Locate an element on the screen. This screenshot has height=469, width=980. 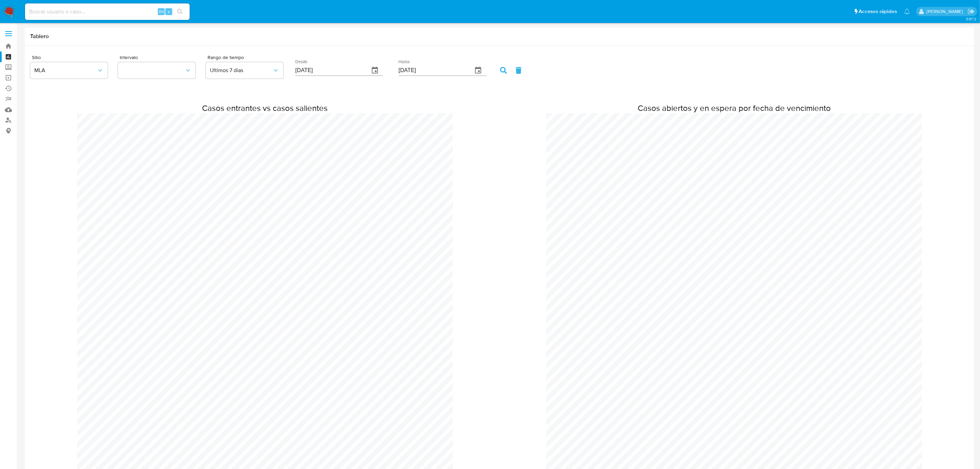
p: andres.vilosio@mercadolibre.com is located at coordinates (946, 12).